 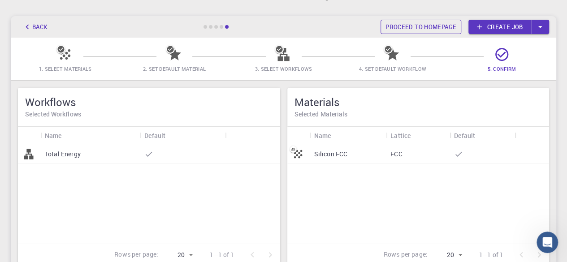 I want to click on span: 1. Select Materials, so click(x=65, y=69).